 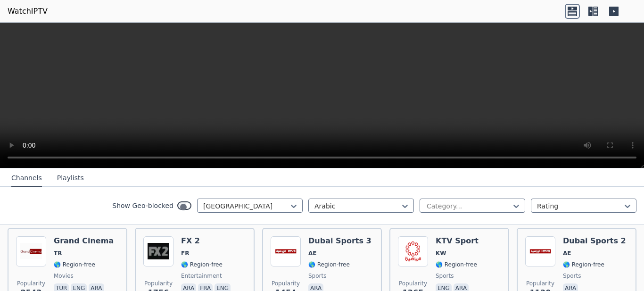 What do you see at coordinates (595, 242) in the screenshot?
I see `h6: Dubai Sports 2` at bounding box center [595, 242].